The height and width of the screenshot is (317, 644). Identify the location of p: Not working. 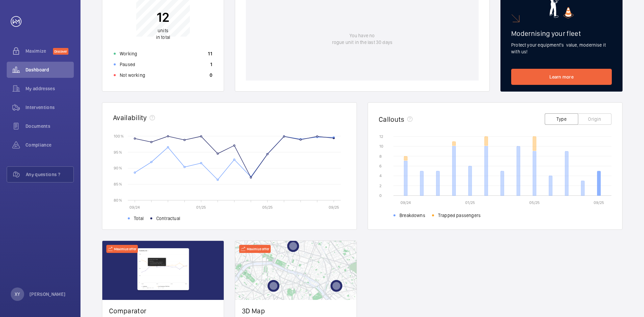
(132, 75).